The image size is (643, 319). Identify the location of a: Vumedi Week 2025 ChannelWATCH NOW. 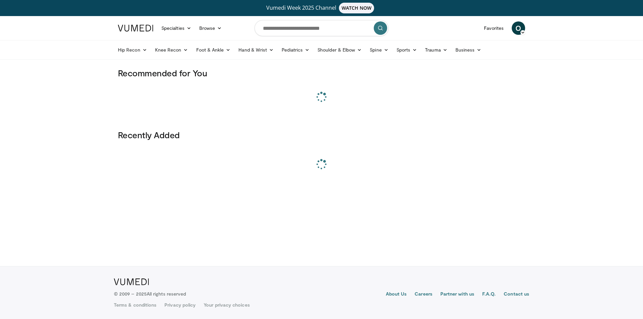
(321, 8).